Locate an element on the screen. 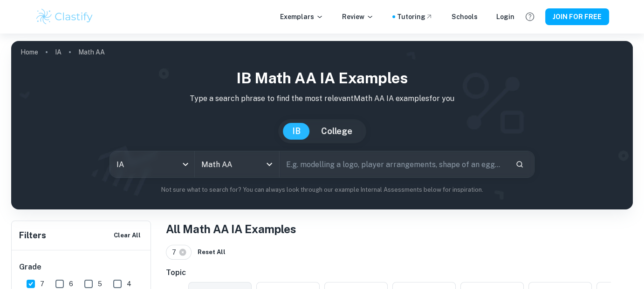 The width and height of the screenshot is (644, 289). a: Schools is located at coordinates (465, 17).